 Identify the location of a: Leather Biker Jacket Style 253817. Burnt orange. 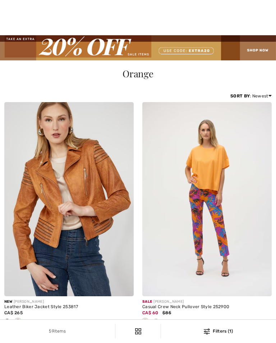
(69, 199).